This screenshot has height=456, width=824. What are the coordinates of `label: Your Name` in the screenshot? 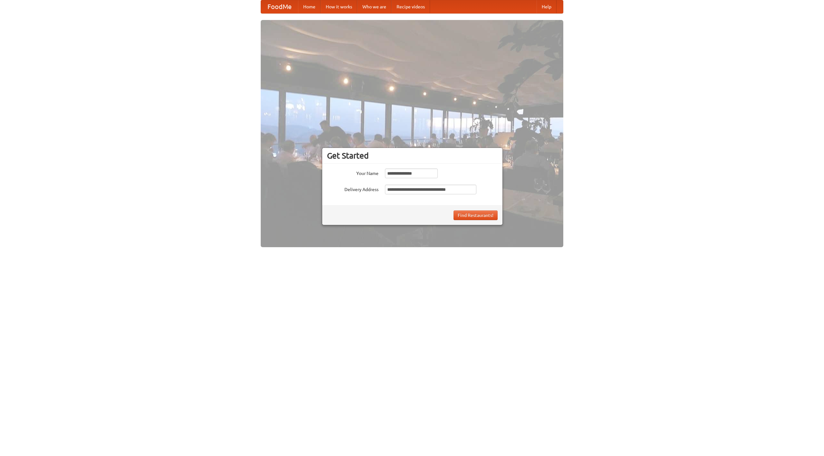 It's located at (353, 172).